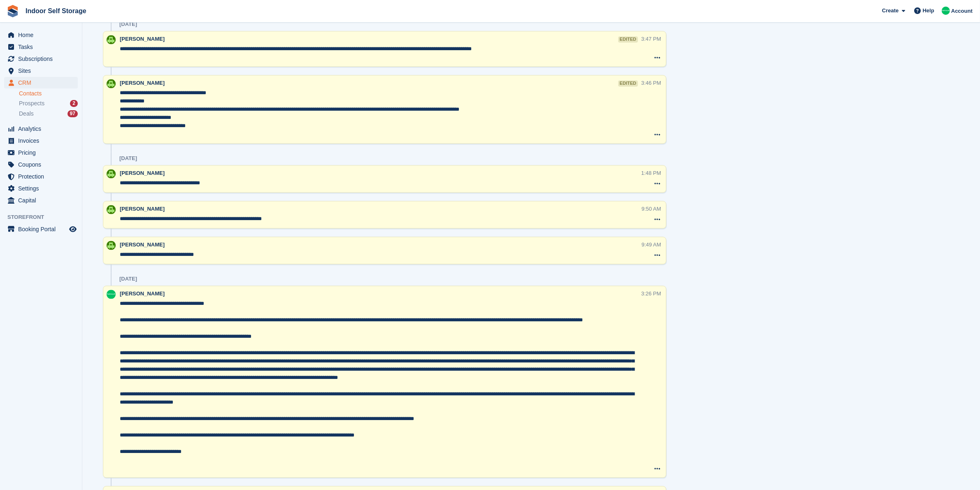 The image size is (980, 490). Describe the element at coordinates (652, 294) in the screenshot. I see `div: 3:26 PM` at that location.